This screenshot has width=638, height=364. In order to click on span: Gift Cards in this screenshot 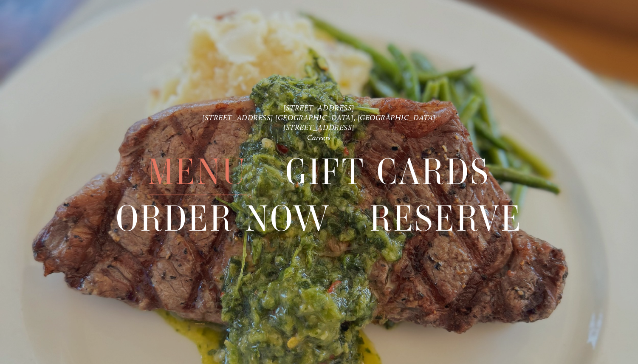, I will do `click(388, 172)`.